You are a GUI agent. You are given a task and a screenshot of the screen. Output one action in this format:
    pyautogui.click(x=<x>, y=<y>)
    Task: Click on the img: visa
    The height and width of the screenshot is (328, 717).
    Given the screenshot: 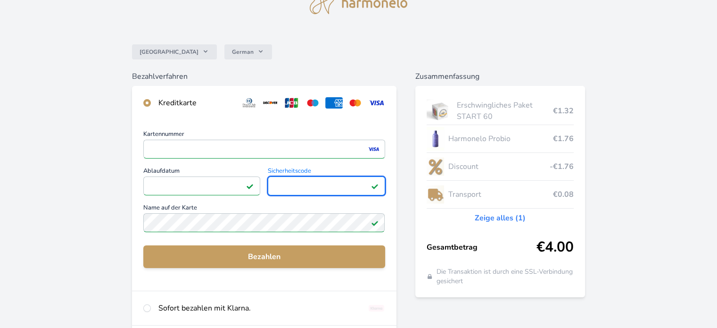 What is the action you would take?
    pyautogui.click(x=373, y=149)
    